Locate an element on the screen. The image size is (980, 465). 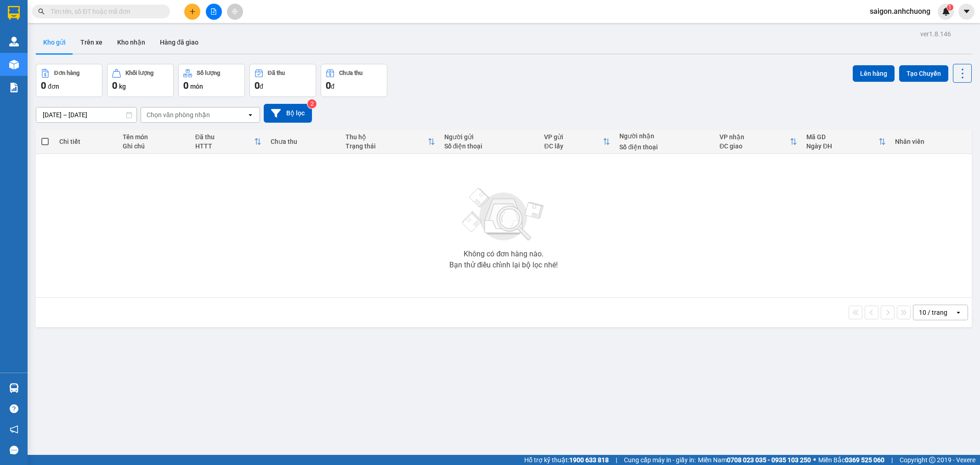
span: notification is located at coordinates (14, 429).